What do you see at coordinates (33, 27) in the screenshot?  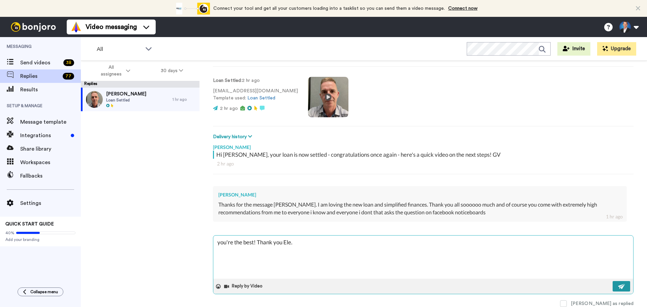 I see `img: bj-logo-header-white.svg` at bounding box center [33, 27].